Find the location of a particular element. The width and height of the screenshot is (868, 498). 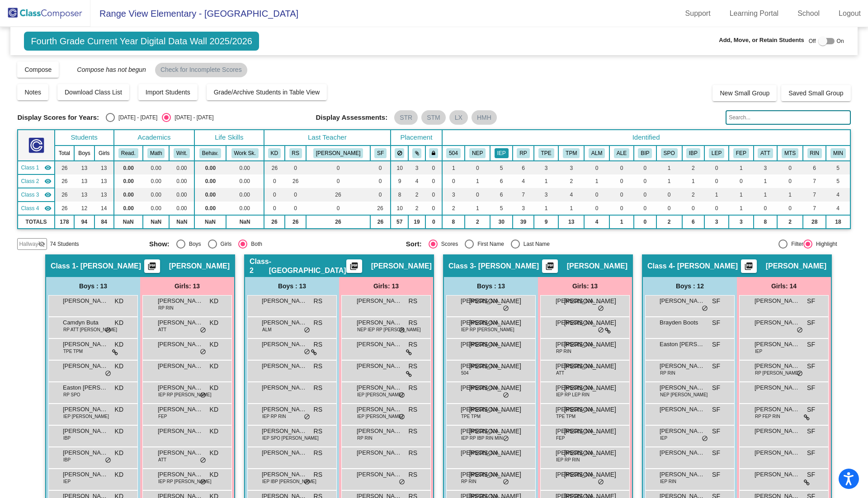

th: MTSS - brought to team previously is located at coordinates (790, 153).